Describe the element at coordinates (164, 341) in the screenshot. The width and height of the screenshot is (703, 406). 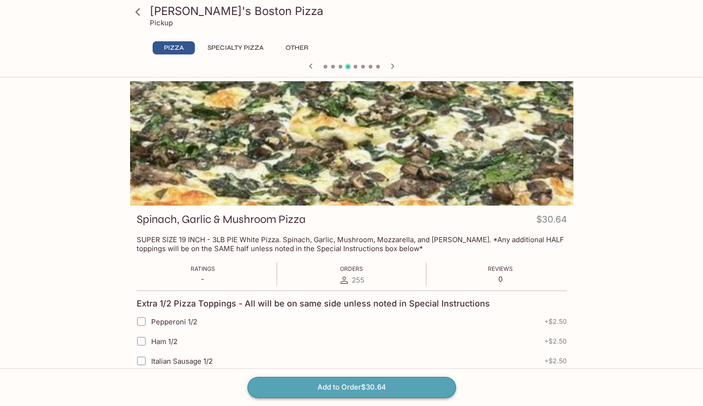
I see `span: Ham 1/2` at that location.